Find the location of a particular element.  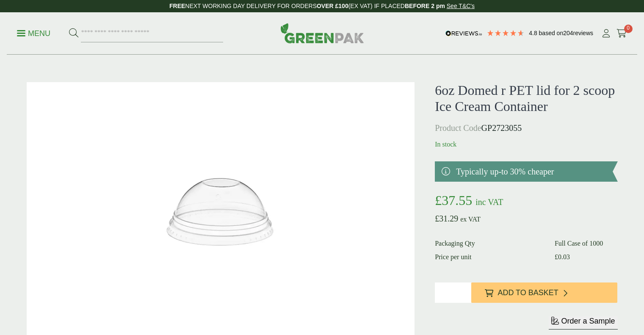

span: Add to Basket is located at coordinates (527, 293).